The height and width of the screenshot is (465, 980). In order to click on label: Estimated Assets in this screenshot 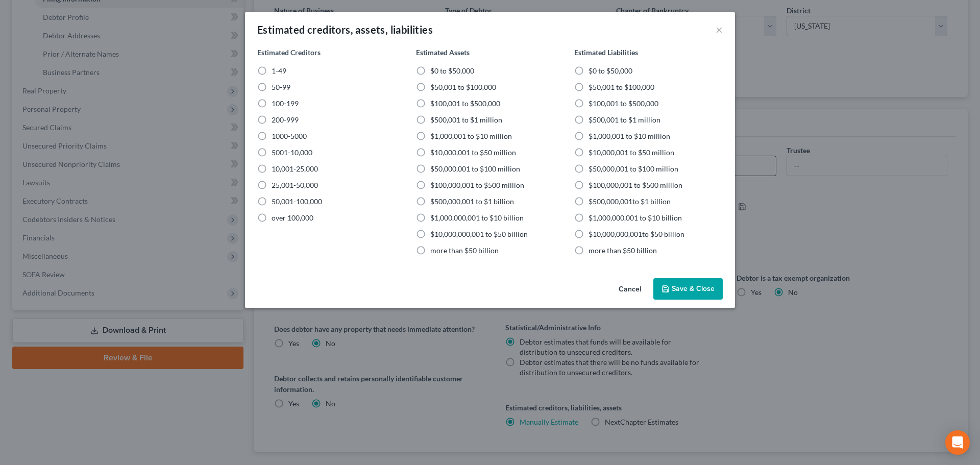, I will do `click(443, 52)`.